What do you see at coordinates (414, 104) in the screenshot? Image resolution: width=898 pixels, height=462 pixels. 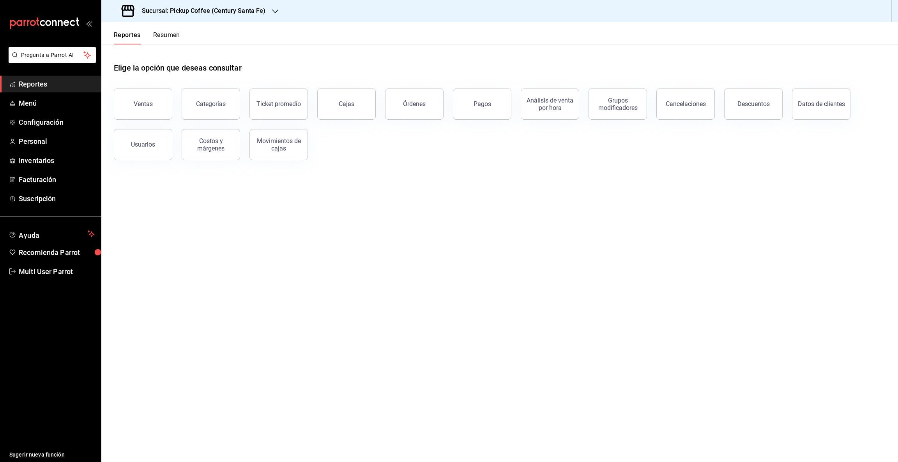 I see `button: Órdenes` at bounding box center [414, 104].